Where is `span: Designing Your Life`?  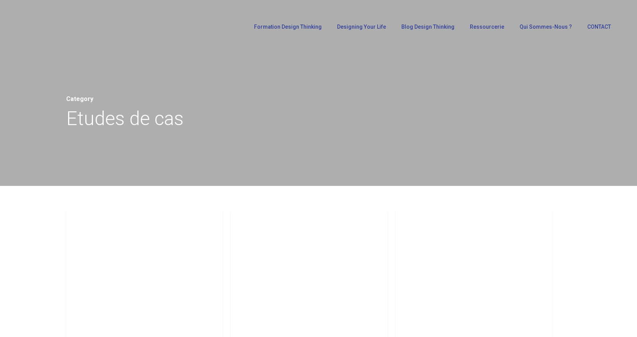 span: Designing Your Life is located at coordinates (361, 27).